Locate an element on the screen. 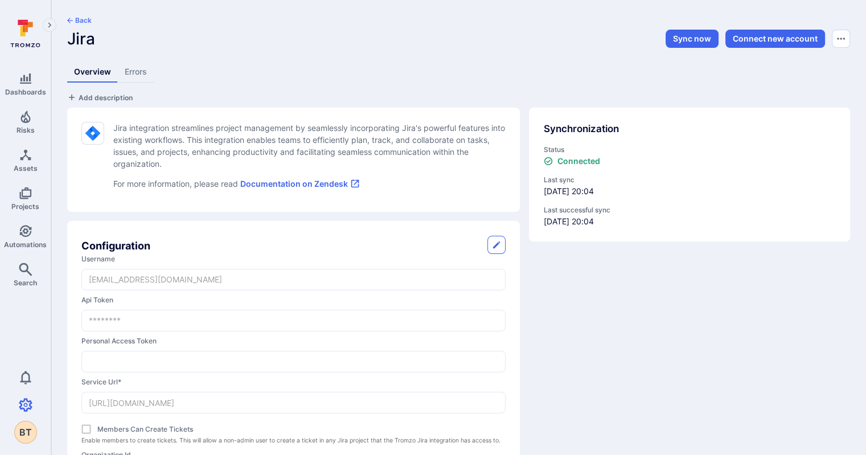  button: Options menu is located at coordinates (841, 39).